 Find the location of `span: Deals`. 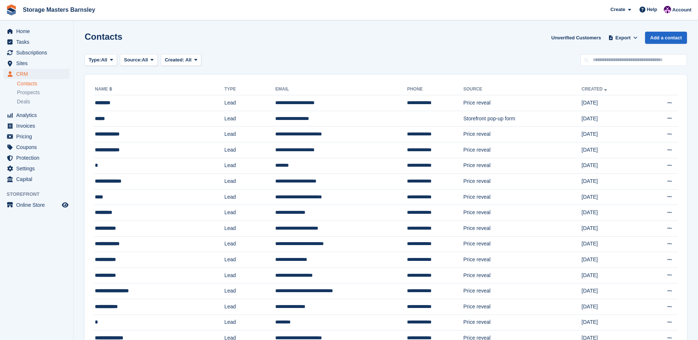

span: Deals is located at coordinates (24, 102).